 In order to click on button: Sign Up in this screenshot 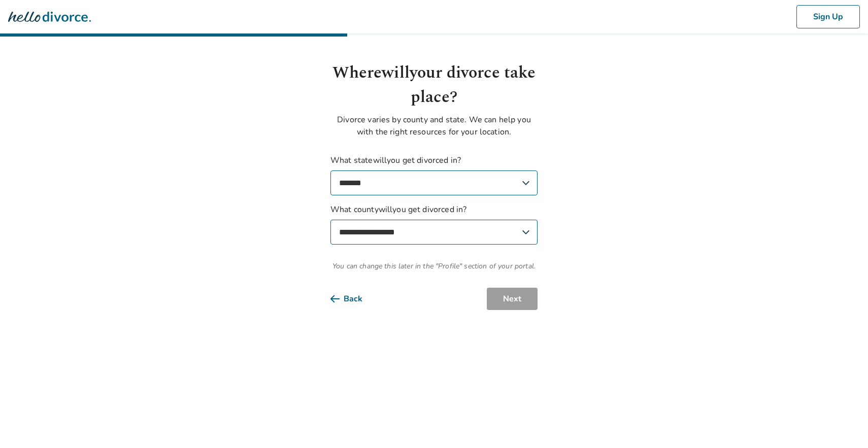, I will do `click(828, 17)`.